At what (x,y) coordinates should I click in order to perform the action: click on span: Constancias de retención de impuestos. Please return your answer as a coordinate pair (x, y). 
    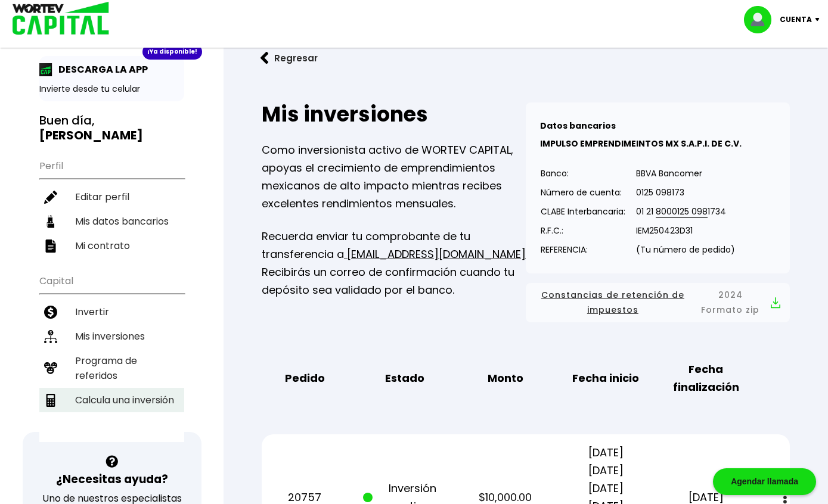
    Looking at the image, I should click on (613, 303).